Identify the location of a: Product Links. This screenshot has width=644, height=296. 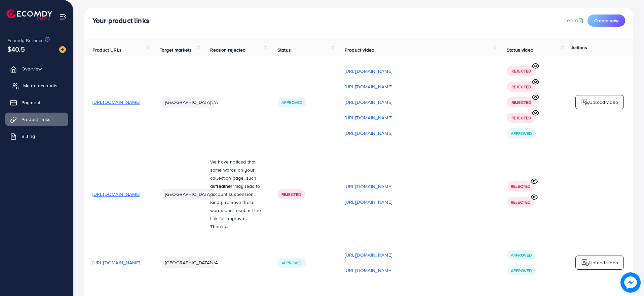
(37, 120).